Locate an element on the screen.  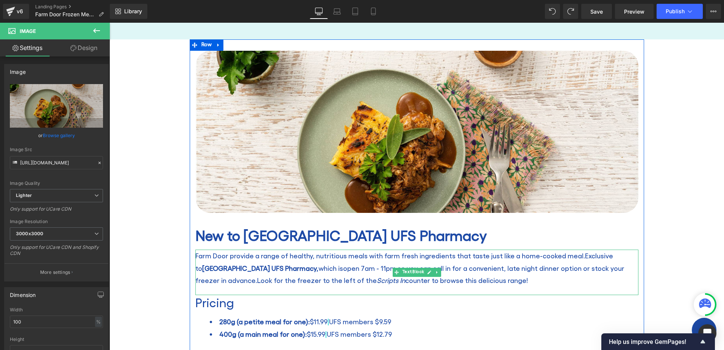
div: Image Resolution is located at coordinates (56, 221).